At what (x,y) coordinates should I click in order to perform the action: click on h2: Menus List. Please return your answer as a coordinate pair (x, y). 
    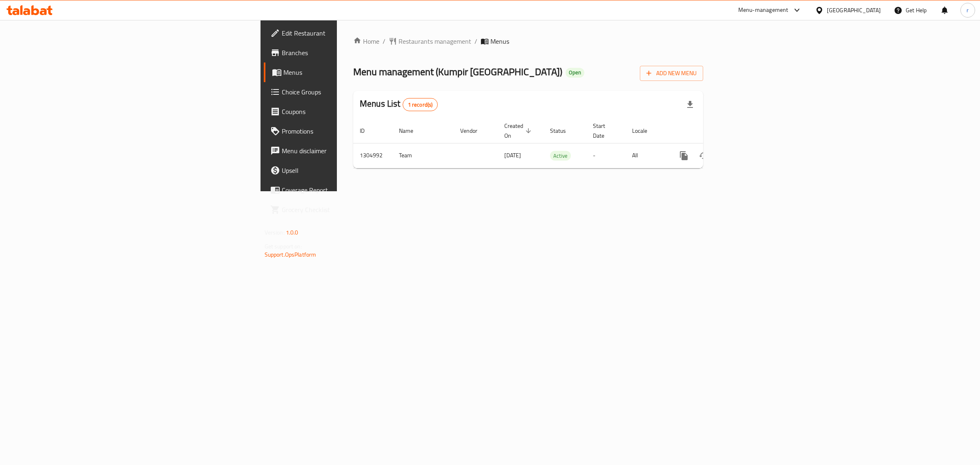
    Looking at the image, I should click on (399, 105).